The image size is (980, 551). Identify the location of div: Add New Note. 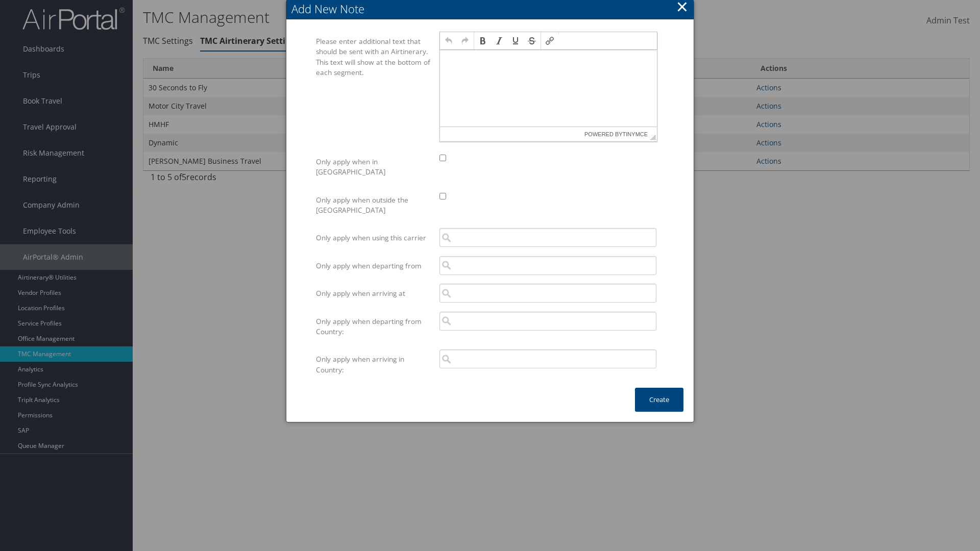
(492, 9).